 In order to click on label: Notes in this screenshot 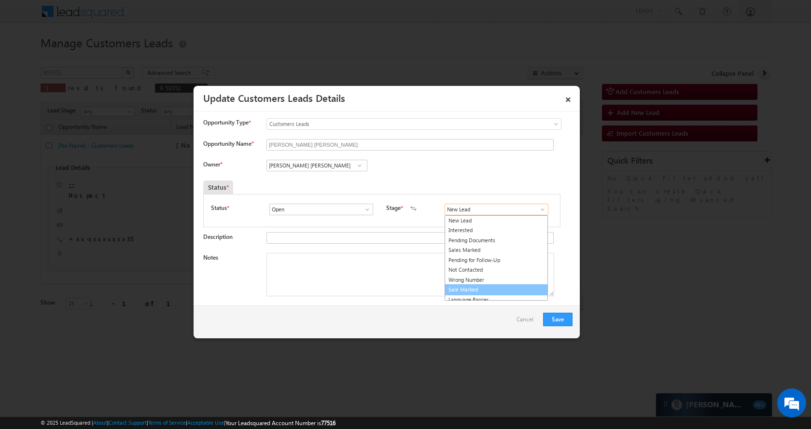, I will do `click(210, 257)`.